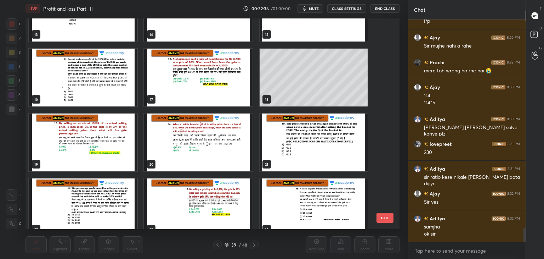 This screenshot has height=259, width=544. I want to click on div: 230, so click(472, 152).